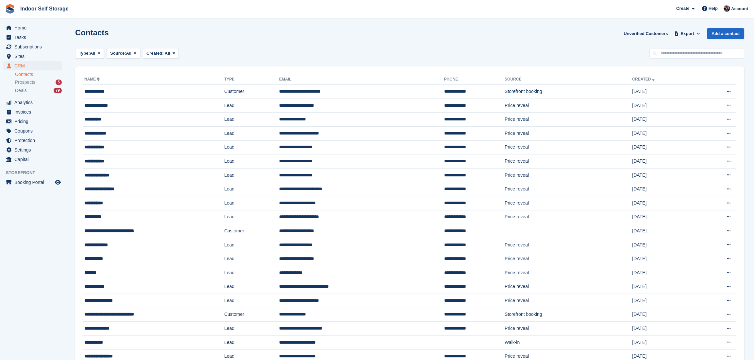 The image size is (754, 360). I want to click on button: Export, so click(687, 33).